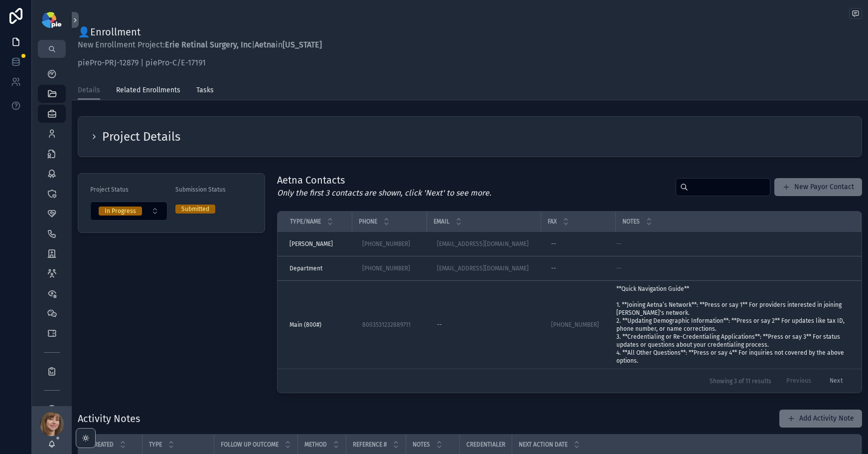 This screenshot has height=454, width=868. What do you see at coordinates (818, 187) in the screenshot?
I see `a: New Payor Contact` at bounding box center [818, 187].